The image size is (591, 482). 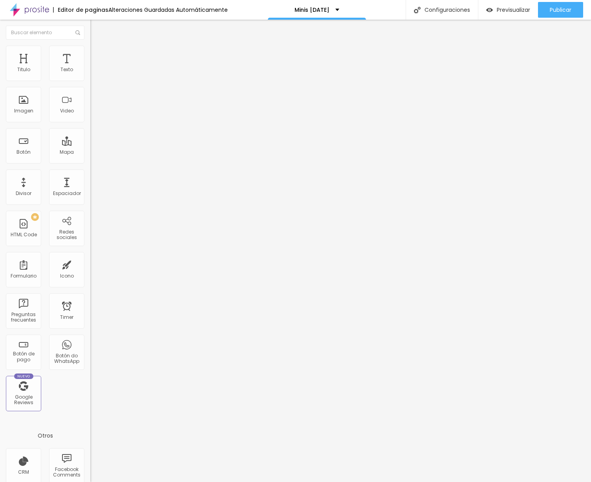 What do you see at coordinates (23, 399) in the screenshot?
I see `div: Google Reviews` at bounding box center [23, 399].